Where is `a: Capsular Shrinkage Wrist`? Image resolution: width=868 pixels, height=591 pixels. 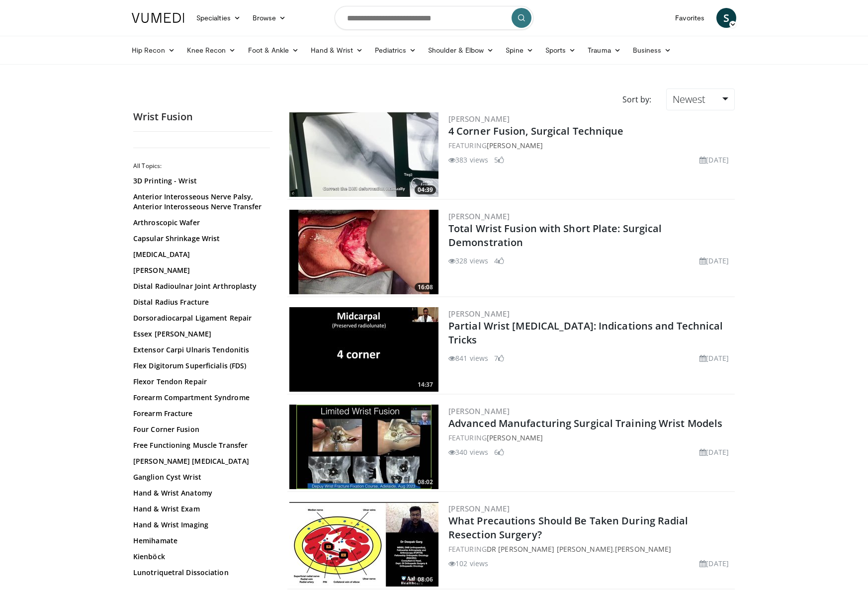 a: Capsular Shrinkage Wrist is located at coordinates (200, 239).